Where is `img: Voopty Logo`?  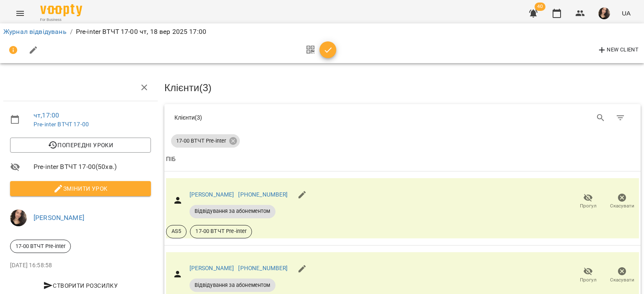
img: Voopty Logo is located at coordinates (61, 10).